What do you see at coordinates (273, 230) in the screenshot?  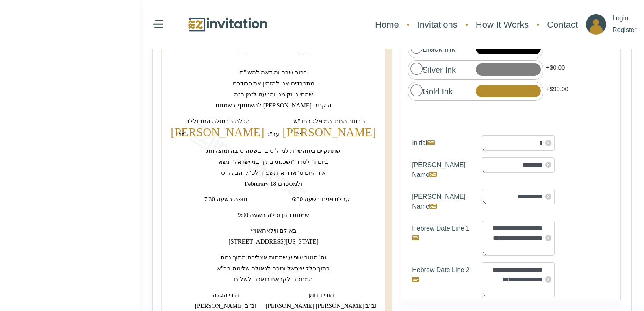 I see `text: ‏באולם ווילאחאוויץ‏` at bounding box center [273, 230].